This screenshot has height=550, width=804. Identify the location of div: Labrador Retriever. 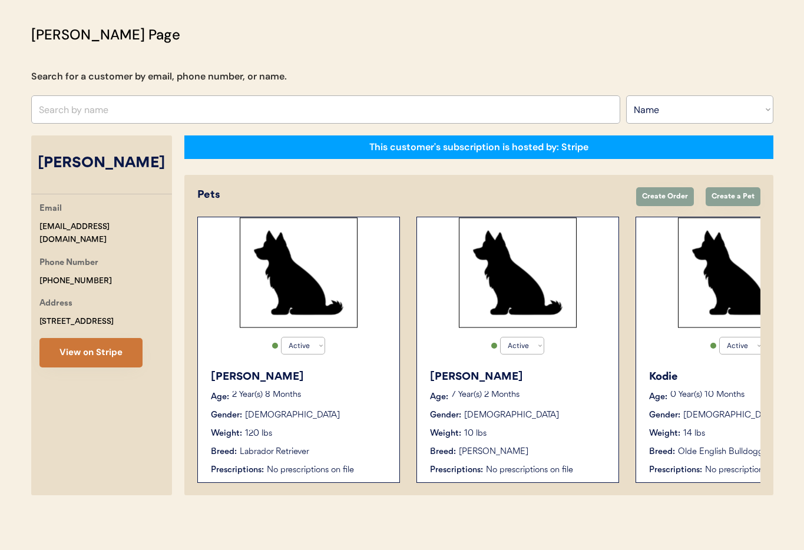
(275, 452).